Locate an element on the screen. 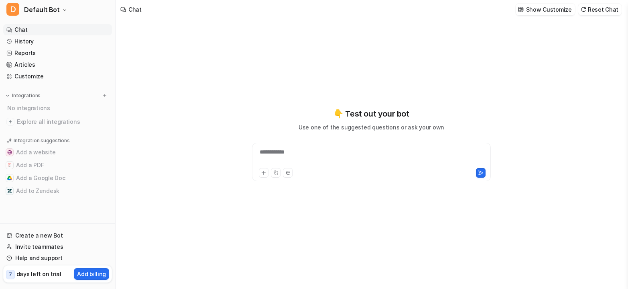 This screenshot has height=289, width=628. img: reset is located at coordinates (584, 9).